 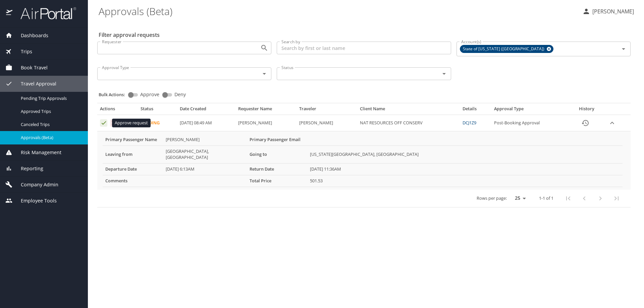 I want to click on table: Approval table, so click(x=364, y=156).